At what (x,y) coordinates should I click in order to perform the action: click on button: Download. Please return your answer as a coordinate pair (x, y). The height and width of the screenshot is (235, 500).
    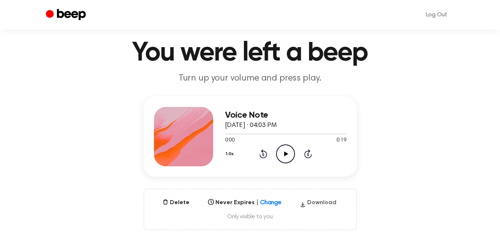
    Looking at the image, I should click on (318, 204).